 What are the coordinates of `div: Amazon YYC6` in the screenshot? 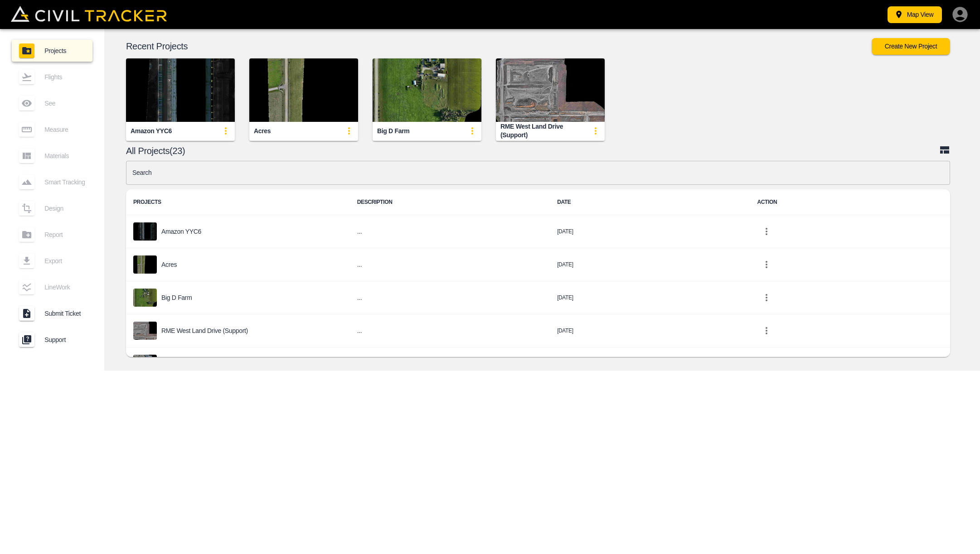 It's located at (151, 131).